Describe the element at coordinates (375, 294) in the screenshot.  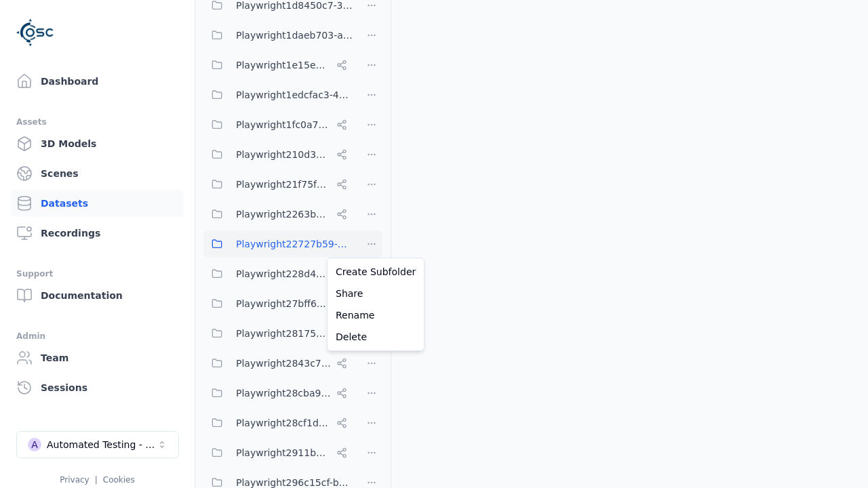
I see `a: Share` at that location.